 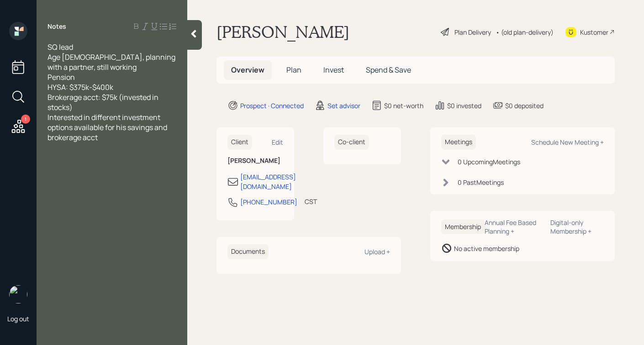 What do you see at coordinates (459, 142) in the screenshot?
I see `h6: Meetings` at bounding box center [459, 142].